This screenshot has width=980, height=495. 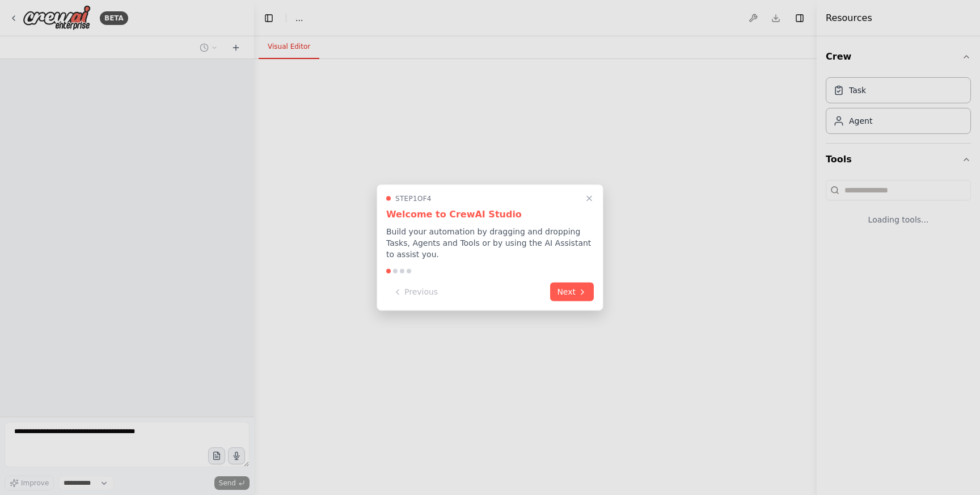 I want to click on button: Next, so click(x=572, y=291).